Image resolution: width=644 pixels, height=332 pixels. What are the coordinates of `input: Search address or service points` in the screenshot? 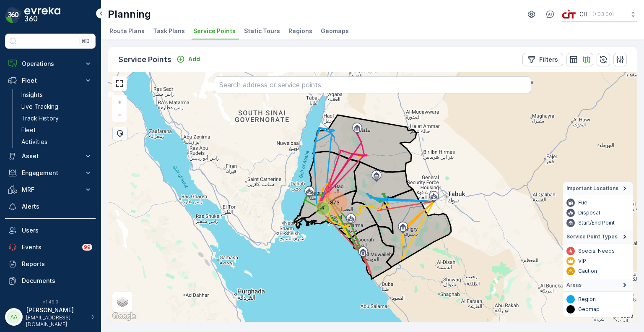 It's located at (372, 85).